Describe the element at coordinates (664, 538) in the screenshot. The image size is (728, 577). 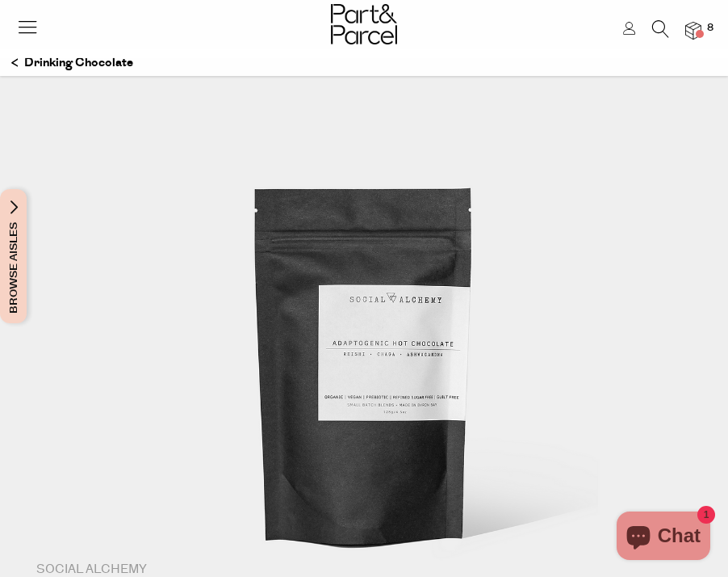
I see `inbox-online-store-chat: Shopify online store chat` at that location.